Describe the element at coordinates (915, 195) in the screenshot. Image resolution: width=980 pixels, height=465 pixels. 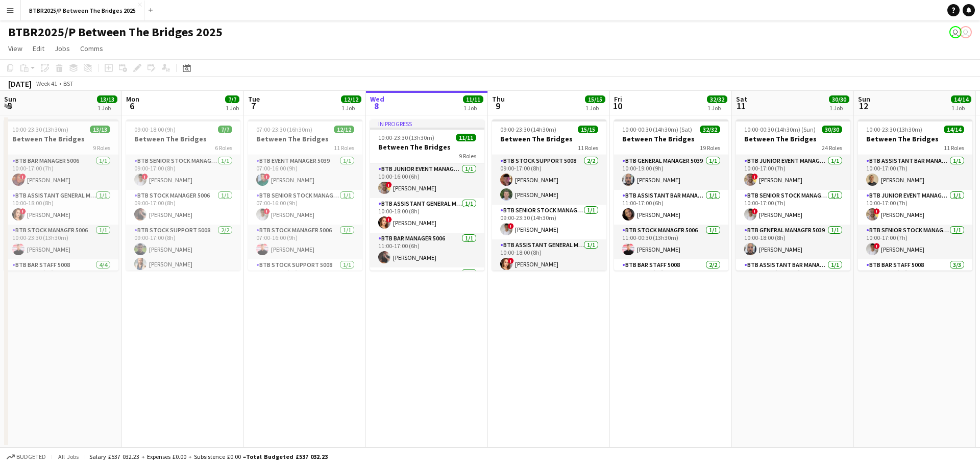
I see `app-job-card: 10:00-23:30 (13h30m)14/14Between The Bridges11 RolesBTB Assistant Bar Manager 50061/110:00-17:00 ...` at that location.